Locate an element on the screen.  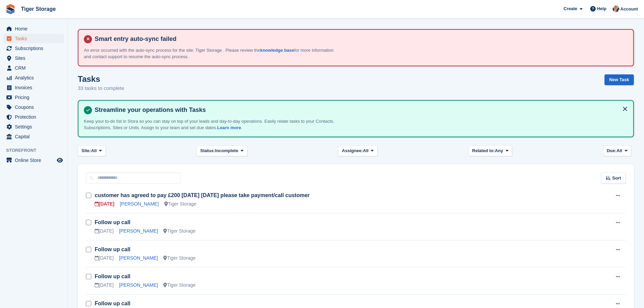
span: Online Store is located at coordinates (35, 160).